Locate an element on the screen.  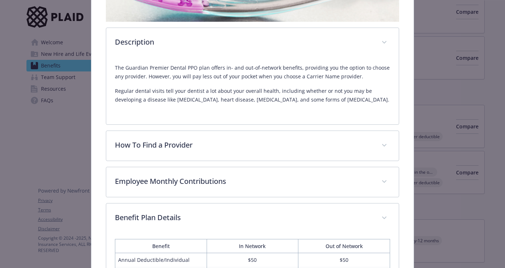
div: Benefit Plan Details is located at coordinates (253, 218).